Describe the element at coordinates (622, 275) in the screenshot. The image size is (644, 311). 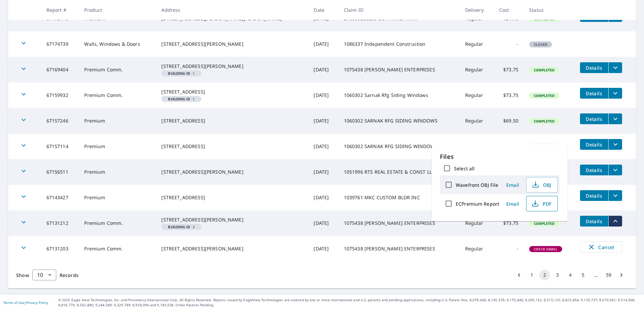
I see `button: Go to next page` at that location.